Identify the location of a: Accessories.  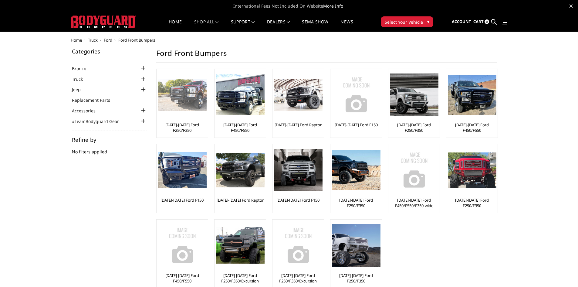
(87, 111).